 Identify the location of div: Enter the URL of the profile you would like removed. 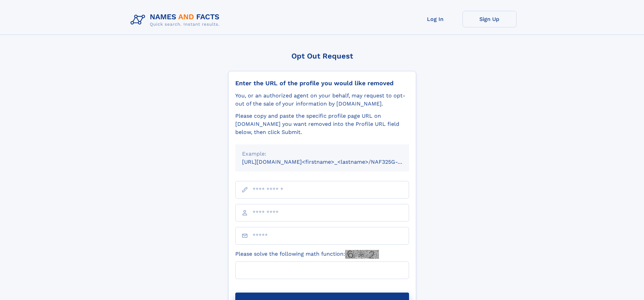
(322, 83).